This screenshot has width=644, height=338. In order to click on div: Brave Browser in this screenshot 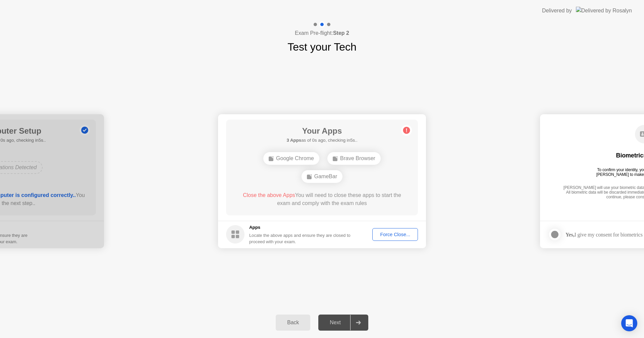, I will do `click(354, 158)`.